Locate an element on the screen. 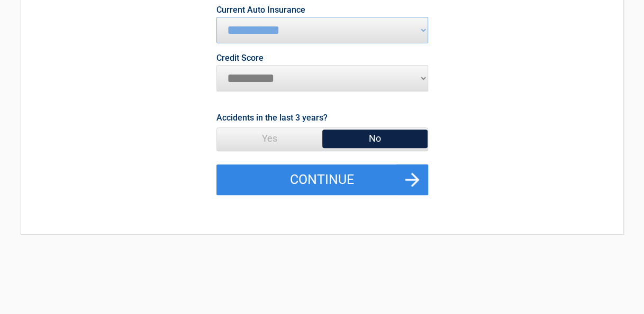 The width and height of the screenshot is (644, 314). label: Credit Score is located at coordinates (239, 58).